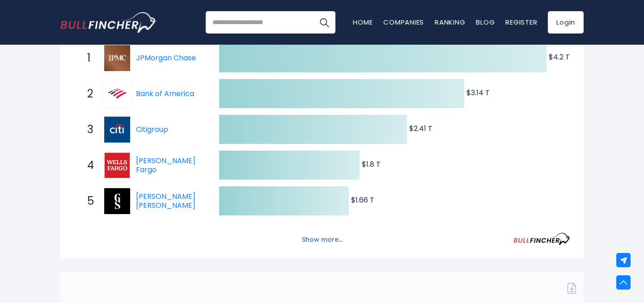  I want to click on a: Companies, so click(404, 22).